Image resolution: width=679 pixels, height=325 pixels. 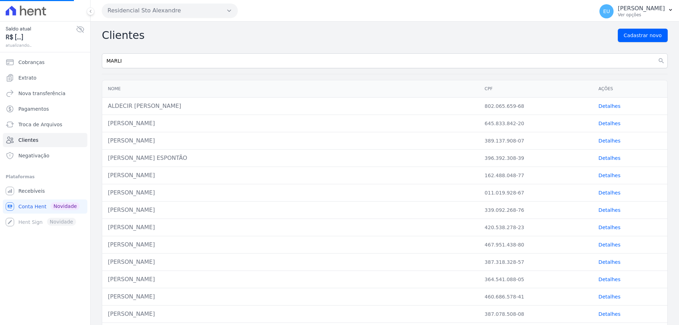 I want to click on a: Pagamentos, so click(x=45, y=109).